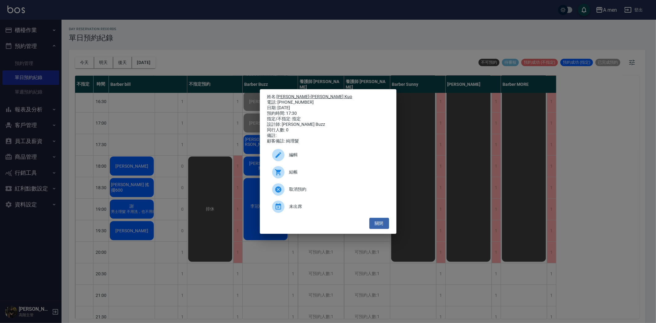  Describe the element at coordinates (328, 119) in the screenshot. I see `div: 指定/不指定: 指定` at that location.